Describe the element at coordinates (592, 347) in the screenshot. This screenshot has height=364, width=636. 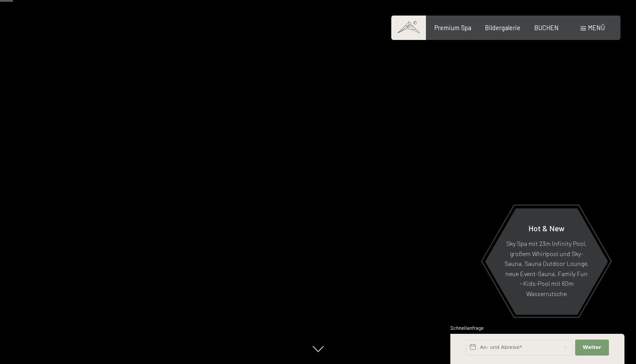
I see `span: Weiter` at that location.